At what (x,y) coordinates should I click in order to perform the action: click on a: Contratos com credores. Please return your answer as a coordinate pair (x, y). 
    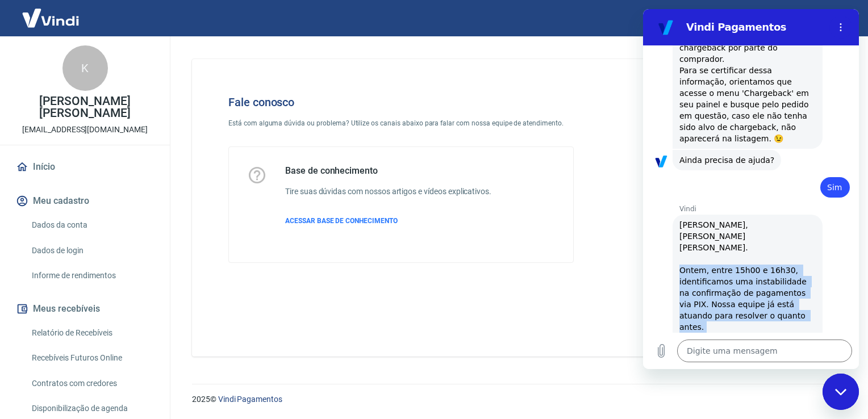
    Looking at the image, I should click on (92, 384).